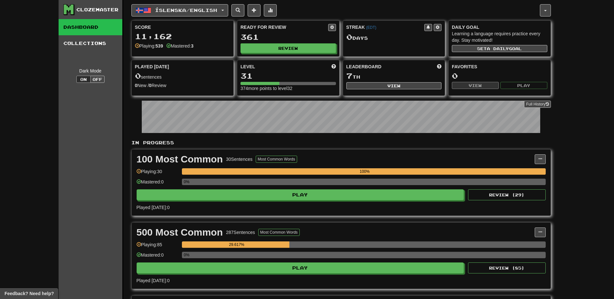 This screenshot has height=299, width=614. What do you see at coordinates (385, 27) in the screenshot?
I see `div: Streak` at bounding box center [385, 27].